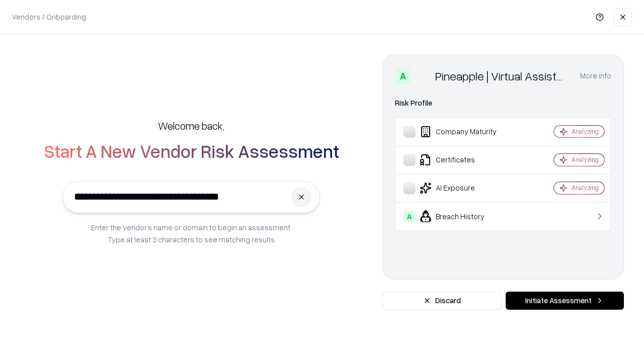 This screenshot has height=362, width=644. What do you see at coordinates (501, 76) in the screenshot?
I see `div: Pineapple | Virtual Assistant Agency` at bounding box center [501, 76].